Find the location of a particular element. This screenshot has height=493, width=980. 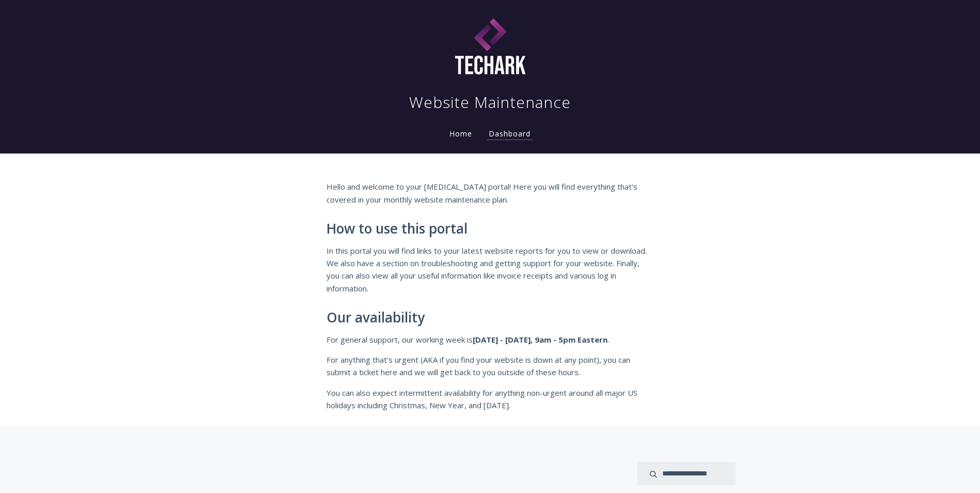

p: For general support, our working week is . is located at coordinates (490, 339).